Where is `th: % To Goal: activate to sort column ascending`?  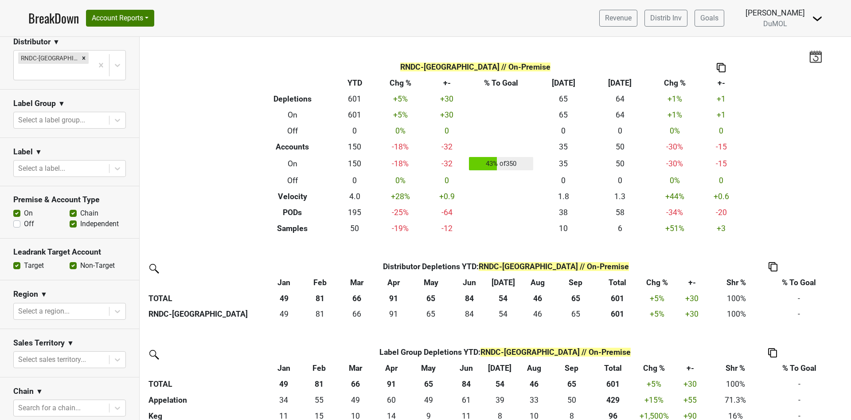 th: % To Goal: activate to sort column ascending is located at coordinates (799, 282).